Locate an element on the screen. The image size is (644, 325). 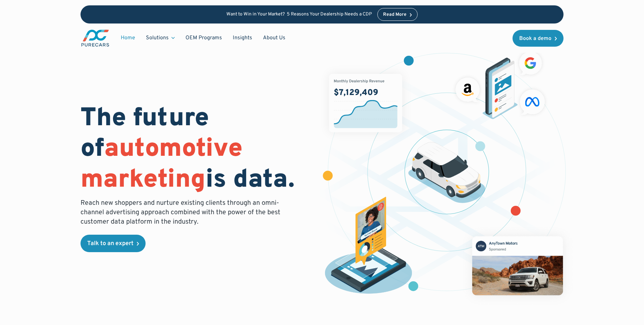
p: Reach new shoppers and nurture existing clients through an omni-channel advertising approach comb... is located at coordinates (182, 212).